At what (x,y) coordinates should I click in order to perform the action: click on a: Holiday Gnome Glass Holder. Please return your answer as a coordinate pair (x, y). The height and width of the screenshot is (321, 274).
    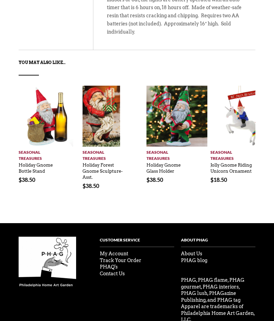
    Looking at the image, I should click on (163, 166).